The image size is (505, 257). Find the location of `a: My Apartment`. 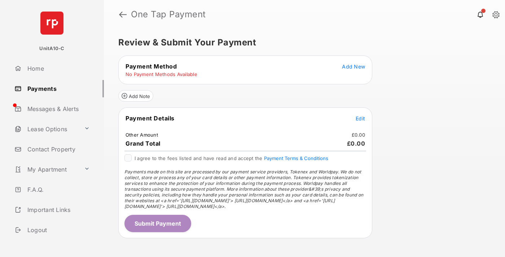

a: My Apartment is located at coordinates (46, 169).